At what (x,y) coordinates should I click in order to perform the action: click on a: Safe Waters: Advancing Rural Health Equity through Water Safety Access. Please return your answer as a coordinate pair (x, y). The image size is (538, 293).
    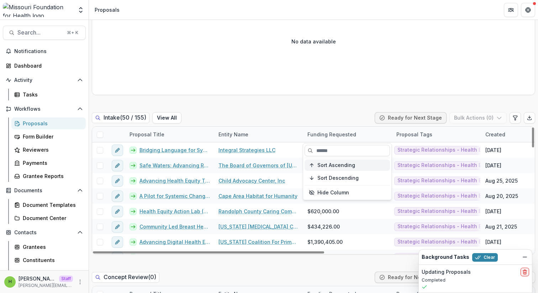
    Looking at the image, I should click on (175, 165).